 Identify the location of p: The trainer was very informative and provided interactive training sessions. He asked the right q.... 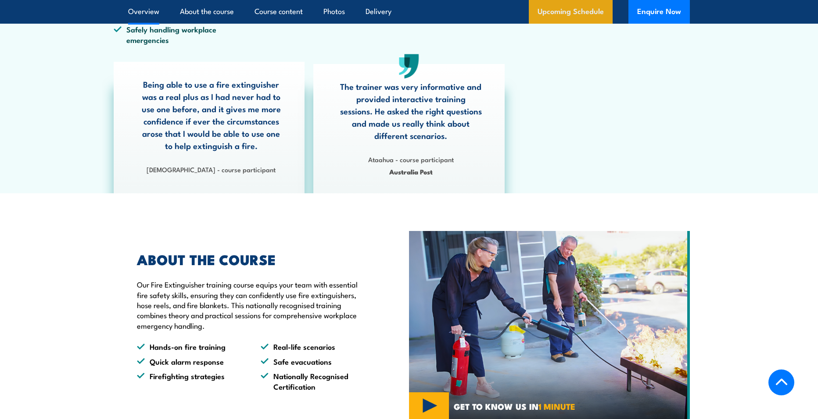
(411, 111).